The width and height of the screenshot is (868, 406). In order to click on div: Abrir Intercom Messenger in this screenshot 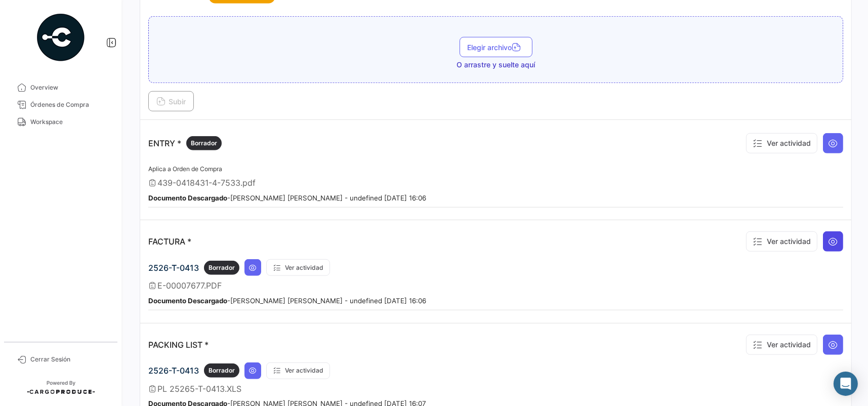, I will do `click(846, 384)`.